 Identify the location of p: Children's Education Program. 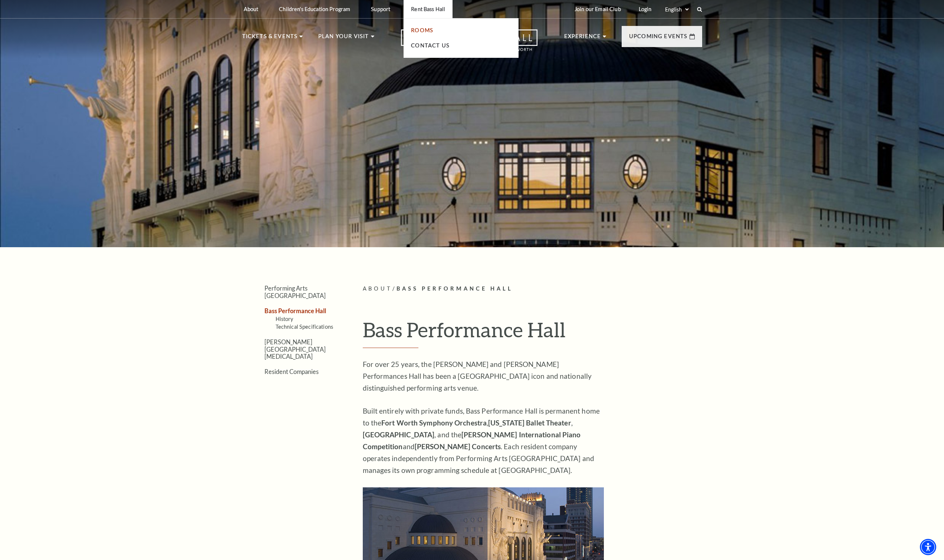
(314, 9).